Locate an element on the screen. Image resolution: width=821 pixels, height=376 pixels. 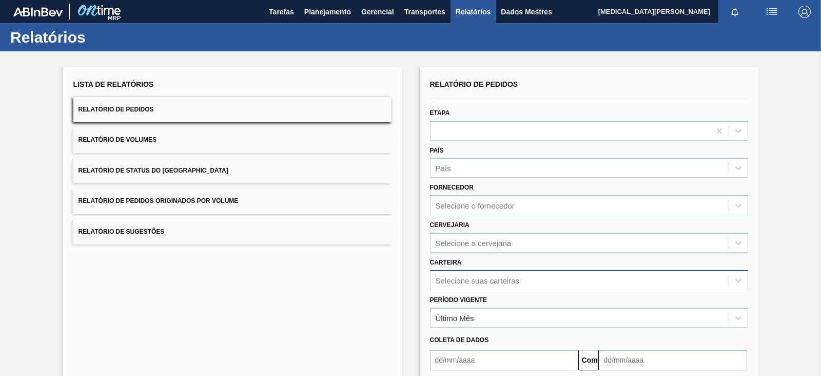
font: Último Mês is located at coordinates (455, 317).